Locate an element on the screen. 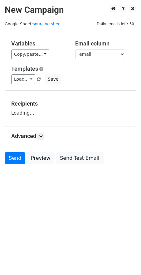 The image size is (141, 275). span: Daily emails left: 50 is located at coordinates (115, 24).